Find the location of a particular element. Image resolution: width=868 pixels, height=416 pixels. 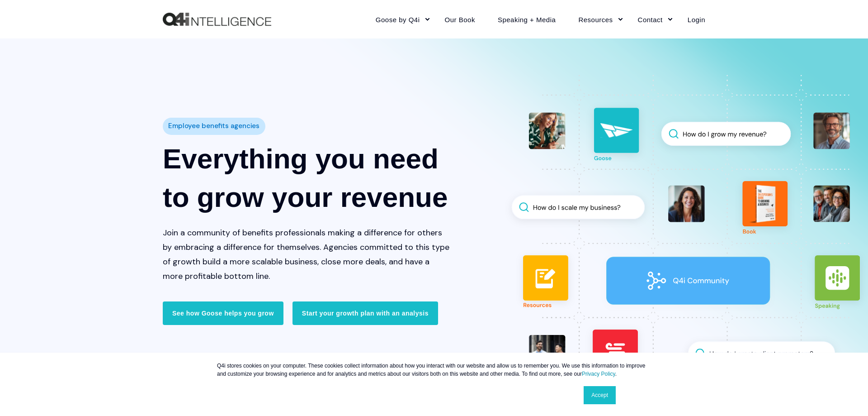

a: Accept is located at coordinates (599, 395).